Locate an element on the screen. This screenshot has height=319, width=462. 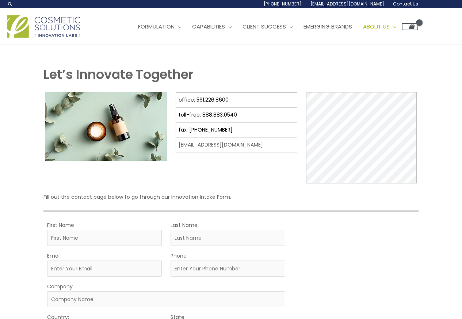
input: Enter Your Phone Number is located at coordinates (228, 268).